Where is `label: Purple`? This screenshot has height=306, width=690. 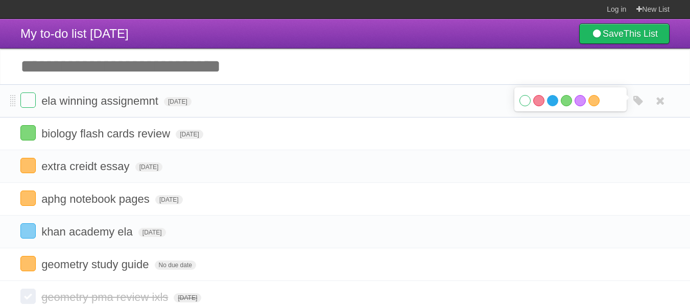 label: Purple is located at coordinates (580, 101).